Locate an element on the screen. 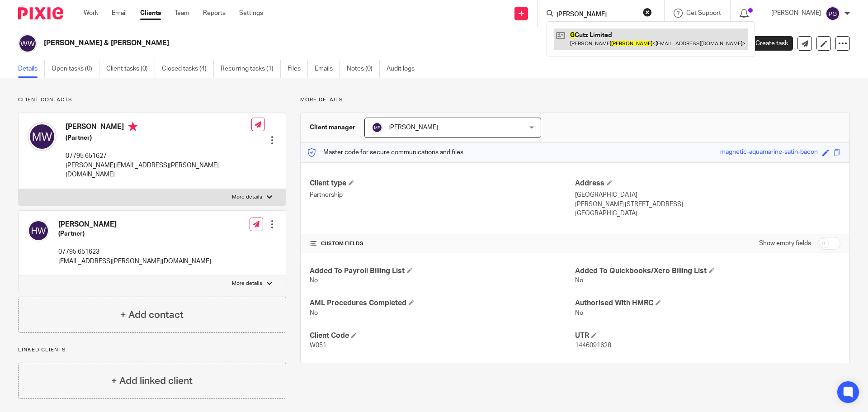 The image size is (868, 412). h4: UTR is located at coordinates (708, 336).